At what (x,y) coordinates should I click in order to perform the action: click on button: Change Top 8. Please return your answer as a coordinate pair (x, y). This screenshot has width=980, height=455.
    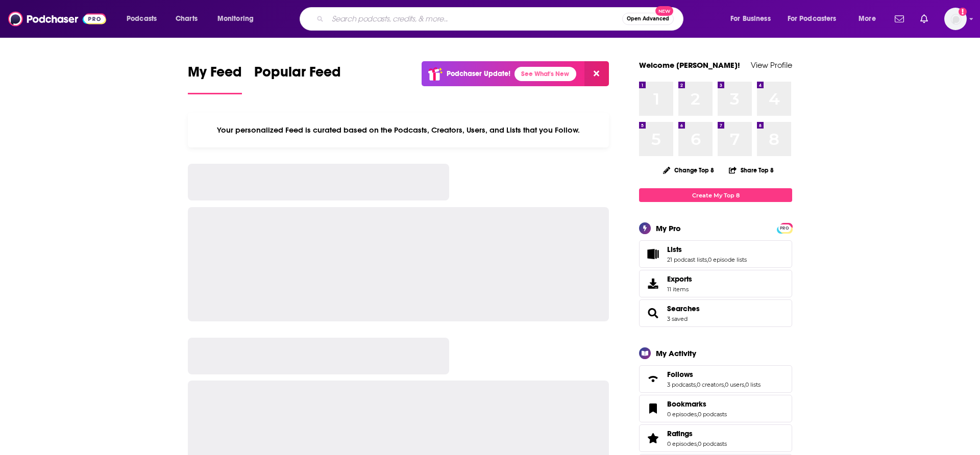
    Looking at the image, I should click on (688, 170).